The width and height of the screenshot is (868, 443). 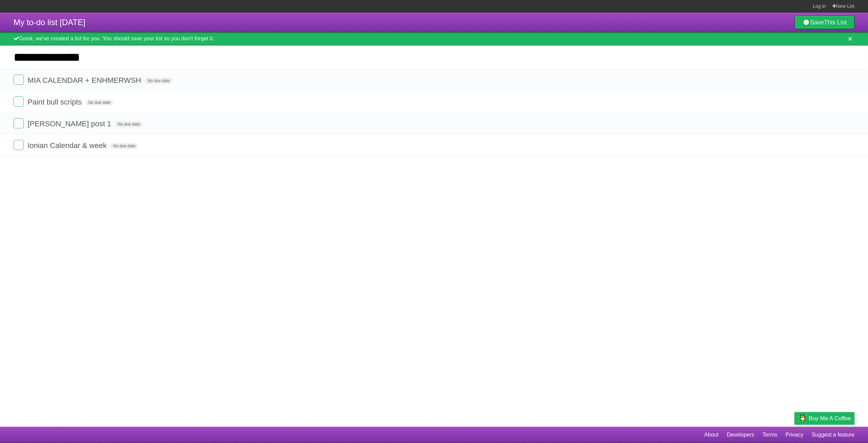 I want to click on a: Terms, so click(x=770, y=435).